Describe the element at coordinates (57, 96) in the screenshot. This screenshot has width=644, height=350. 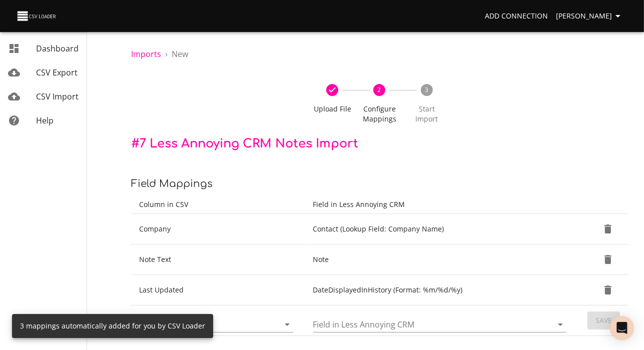
I see `span: CSV Import` at that location.